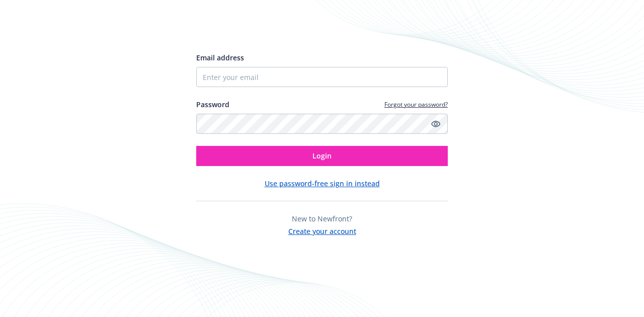  Describe the element at coordinates (220, 57) in the screenshot. I see `span: Email address` at that location.